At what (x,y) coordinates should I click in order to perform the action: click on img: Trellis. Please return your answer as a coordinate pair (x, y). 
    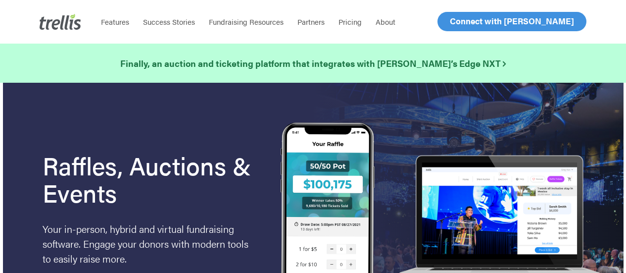
    Looking at the image, I should click on (60, 22).